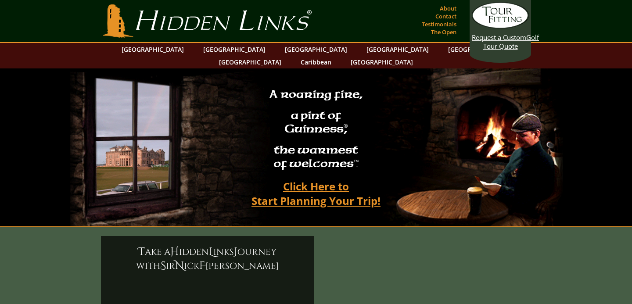 The height and width of the screenshot is (304, 632). What do you see at coordinates (439, 24) in the screenshot?
I see `a: Testimonials` at bounding box center [439, 24].